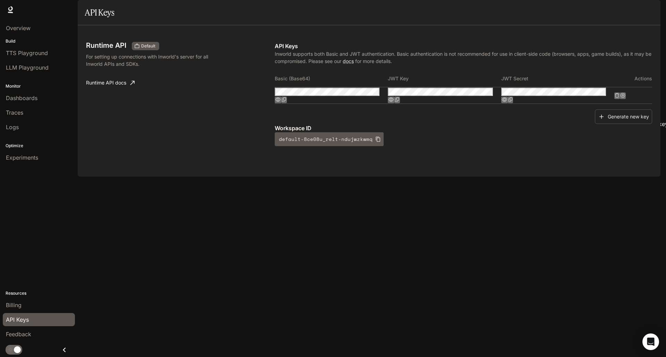 This screenshot has width=666, height=357. Describe the element at coordinates (155, 60) in the screenshot. I see `p: For setting up connections with Inworld's server for all Inworld APIs and SDKs.` at that location.